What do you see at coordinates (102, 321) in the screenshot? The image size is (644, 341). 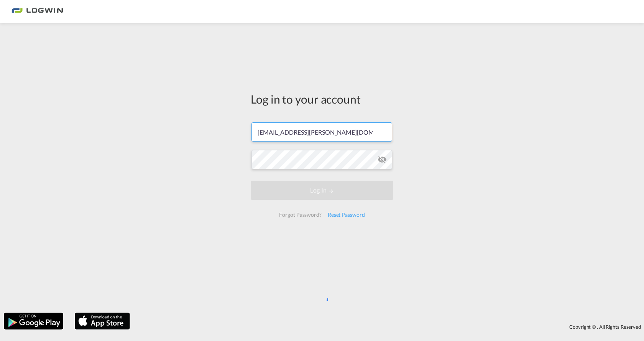 I see `img: apple.png` at bounding box center [102, 321].